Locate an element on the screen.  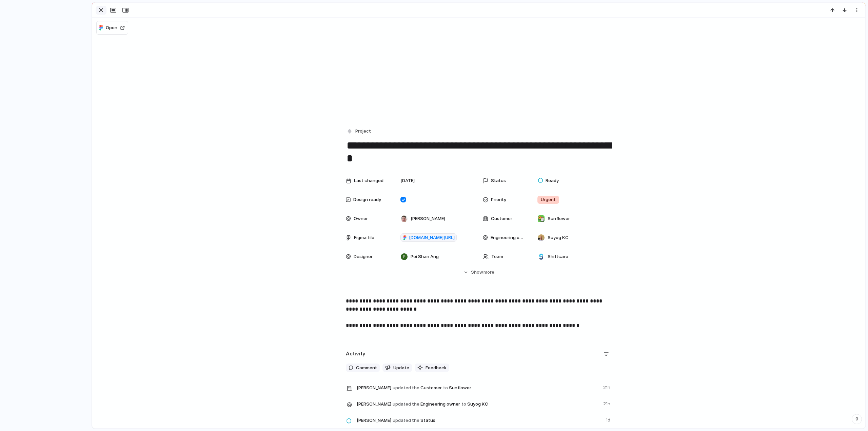
span: Show is located at coordinates (477, 272).